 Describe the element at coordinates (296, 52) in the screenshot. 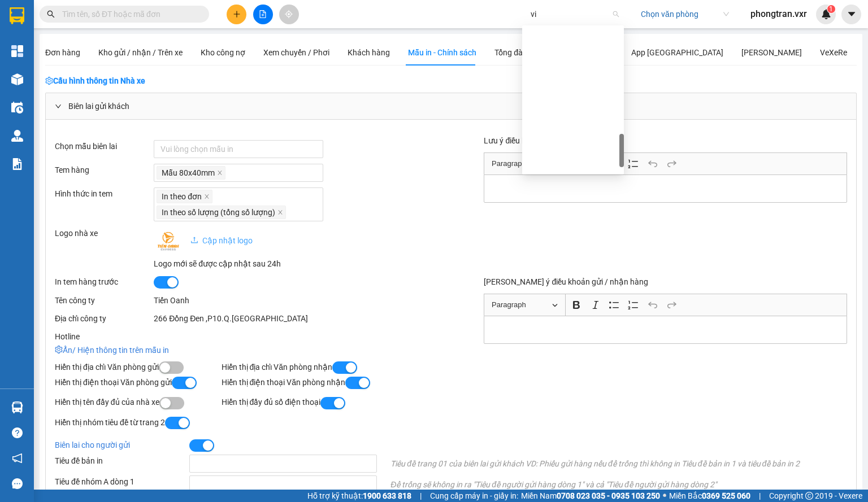

I see `span: Xem chuyến / Phơi` at that location.